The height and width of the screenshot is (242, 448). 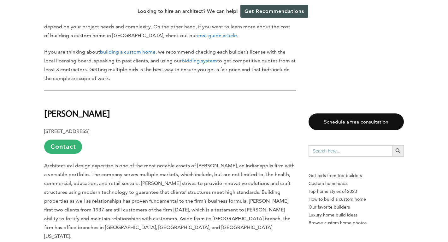 I want to click on a: Get Recommendations, so click(x=274, y=11).